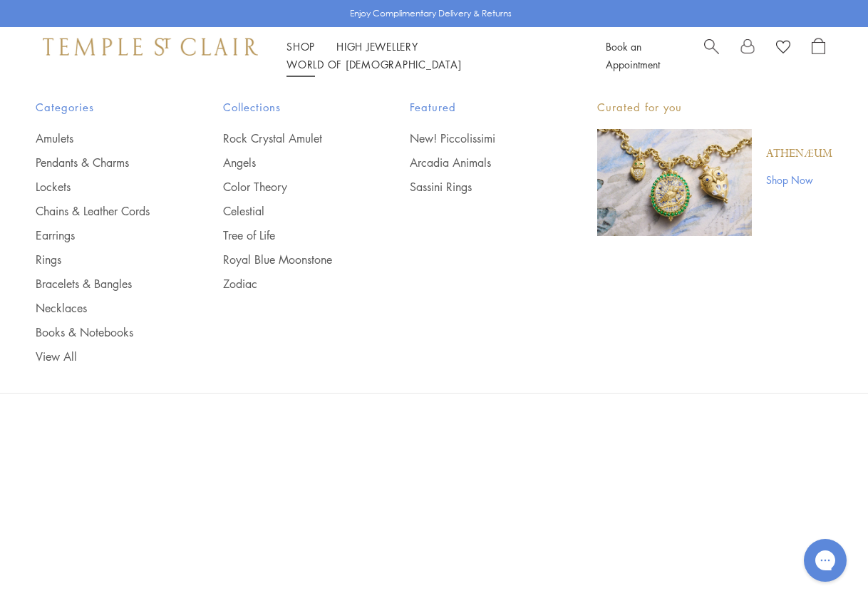 The height and width of the screenshot is (601, 868). I want to click on p: Athenæum, so click(799, 154).